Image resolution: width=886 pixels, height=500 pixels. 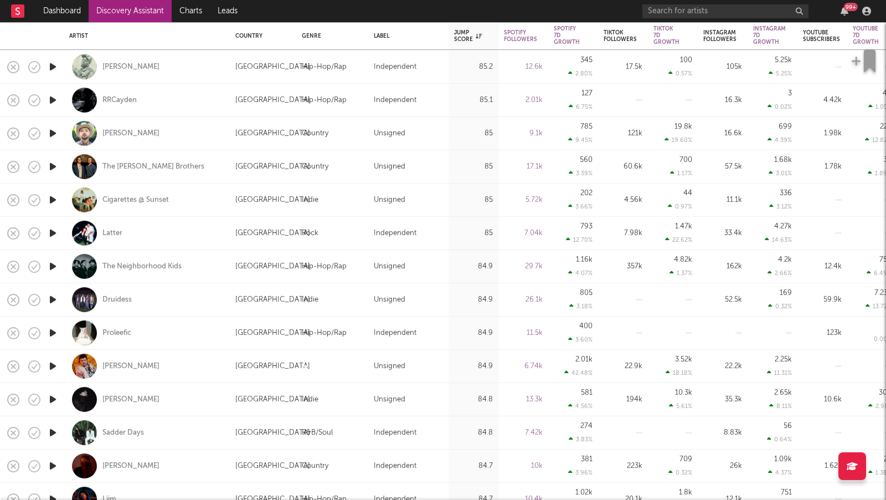 What do you see at coordinates (822, 100) in the screenshot?
I see `div: 4.42k` at bounding box center [822, 100].